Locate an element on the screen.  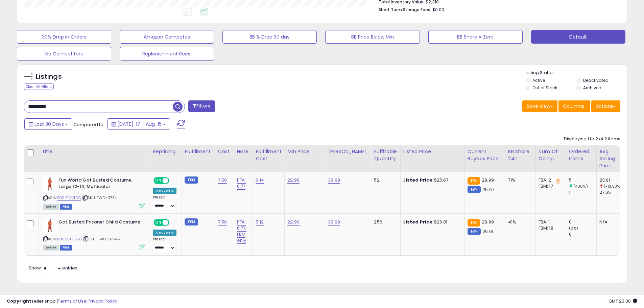
span: FBM is located at coordinates (66, 207).